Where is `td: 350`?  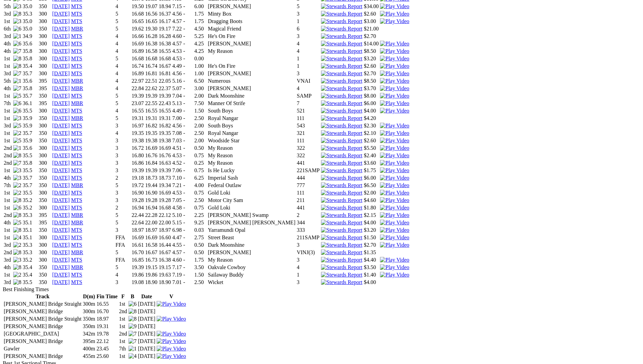
td: 350 is located at coordinates (45, 7).